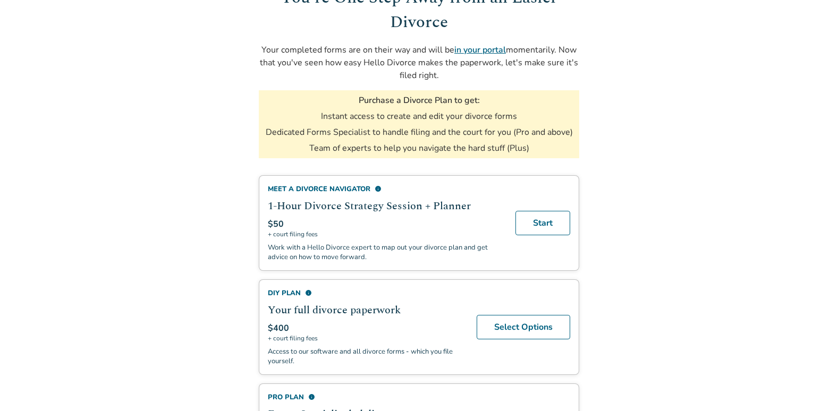 The height and width of the screenshot is (411, 838). I want to click on span: $400, so click(278, 328).